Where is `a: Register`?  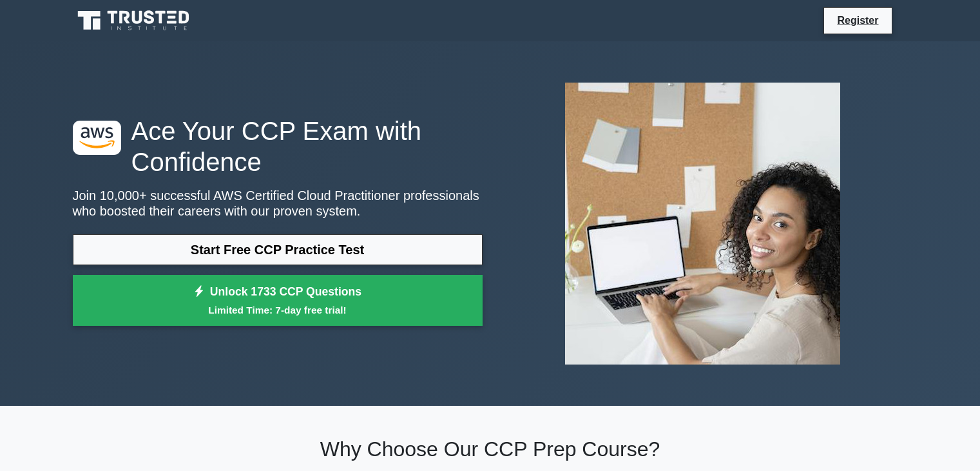 a: Register is located at coordinates (858, 20).